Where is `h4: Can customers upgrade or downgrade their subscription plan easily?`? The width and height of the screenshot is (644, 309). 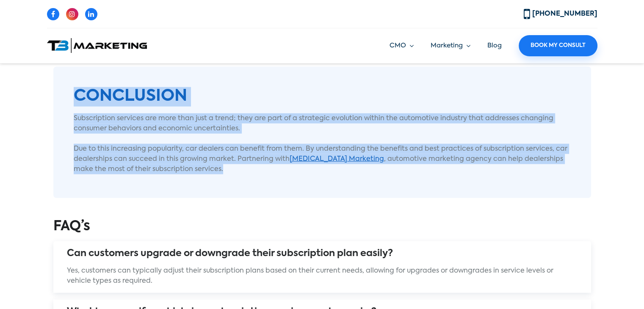 h4: Can customers upgrade or downgrade their subscription plan easily? is located at coordinates (322, 254).